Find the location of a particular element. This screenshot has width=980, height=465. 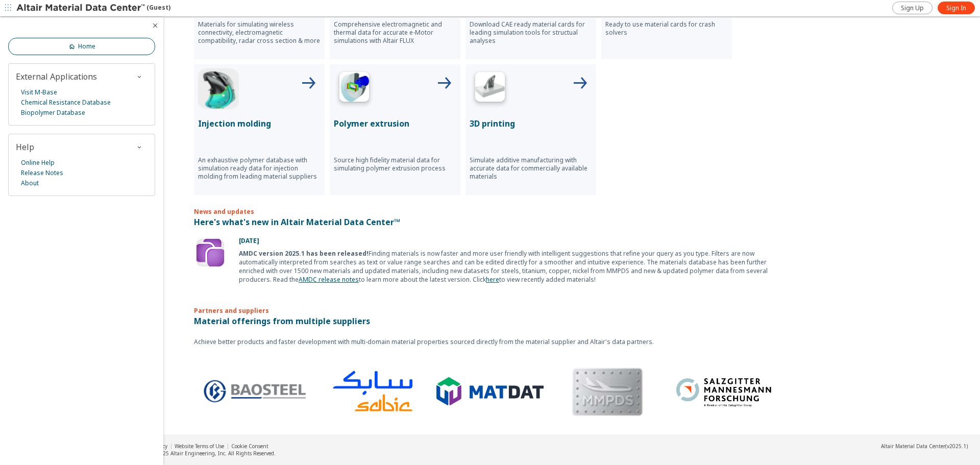

img: Polymer Extrusion Icon is located at coordinates (354, 88).